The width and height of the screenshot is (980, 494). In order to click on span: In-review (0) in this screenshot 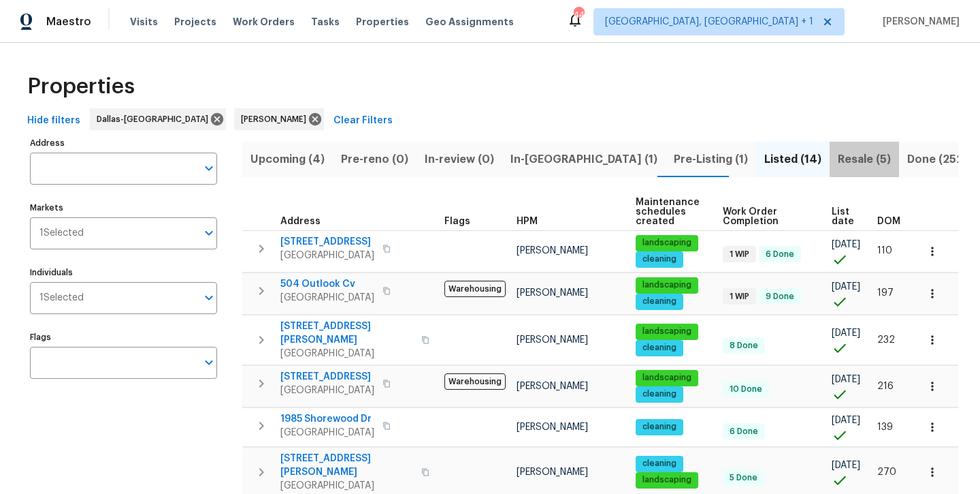, I will do `click(459, 159)`.